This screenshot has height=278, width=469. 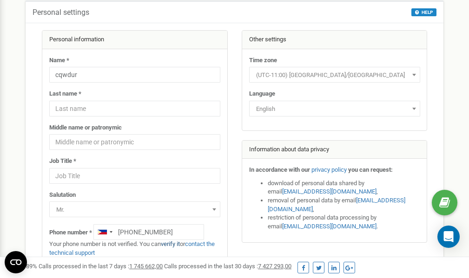 I want to click on label: Language, so click(x=262, y=94).